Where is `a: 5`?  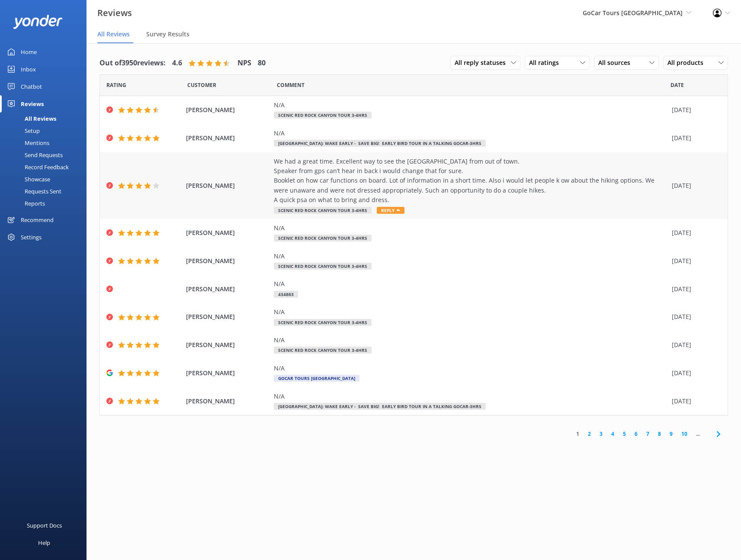 a: 5 is located at coordinates (625, 434).